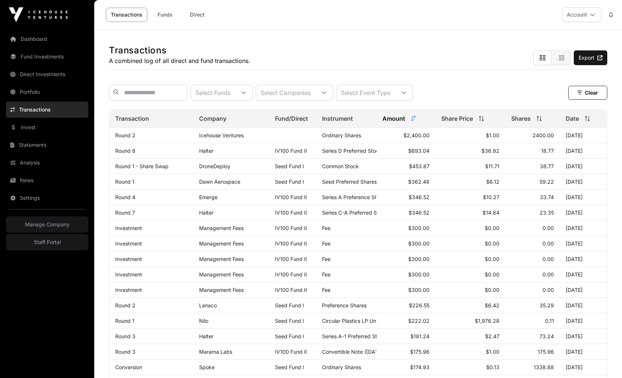  What do you see at coordinates (603, 360) in the screenshot?
I see `div: Chat Widget` at bounding box center [603, 360].